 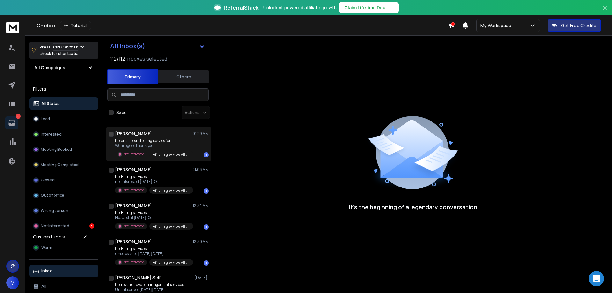 I want to click on p: Lead, so click(x=45, y=119).